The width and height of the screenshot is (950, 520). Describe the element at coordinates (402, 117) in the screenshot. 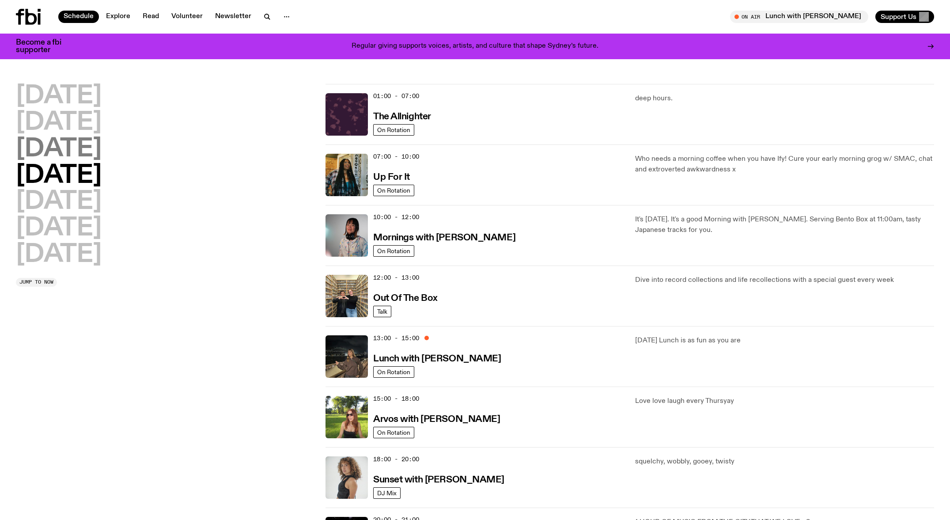

I see `h3: The Allnighter` at that location.